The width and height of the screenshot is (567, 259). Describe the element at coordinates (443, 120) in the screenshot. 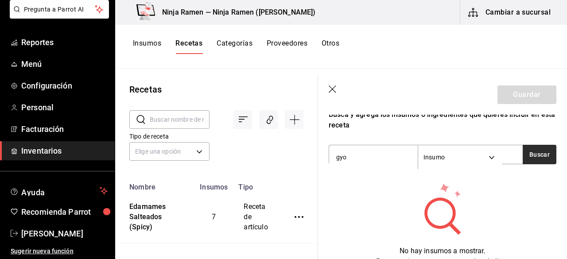

I see `div: Busca y agrega los insumos o ingredientes que quieres incluir en esta receta` at that location.